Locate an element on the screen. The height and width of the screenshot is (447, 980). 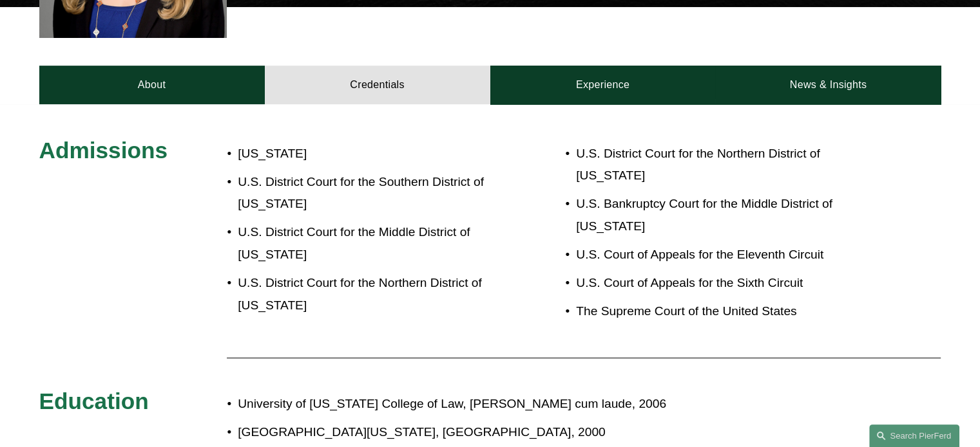
p: U.S. Court of Appeals for the Sixth Circuit is located at coordinates (721, 283).